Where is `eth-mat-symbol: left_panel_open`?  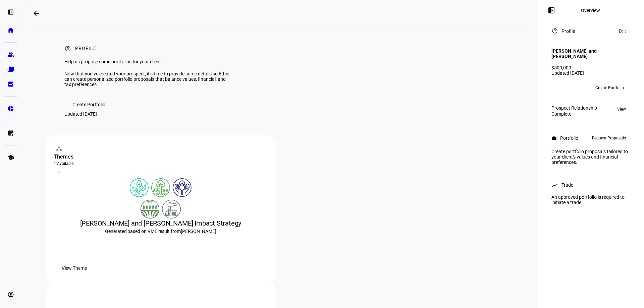 eth-mat-symbol: left_panel_open is located at coordinates (11, 12).